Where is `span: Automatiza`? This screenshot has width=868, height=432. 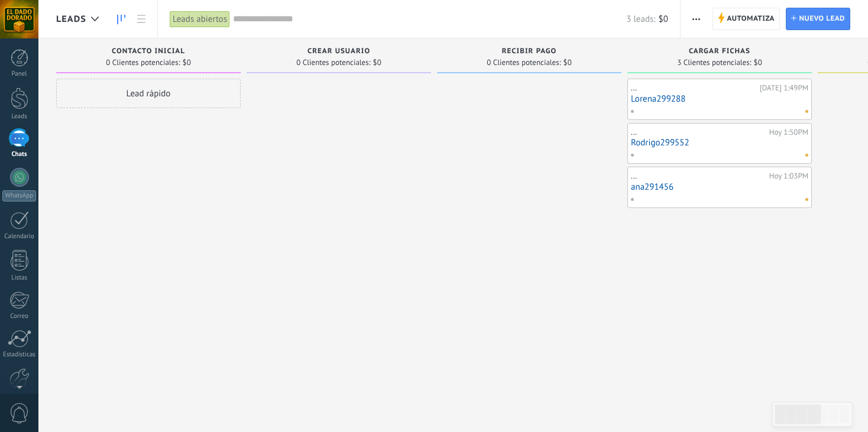 span: Automatiza is located at coordinates (750, 19).